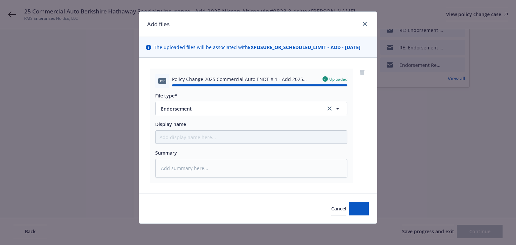  Describe the element at coordinates (162, 81) in the screenshot. I see `span: pdf` at that location.